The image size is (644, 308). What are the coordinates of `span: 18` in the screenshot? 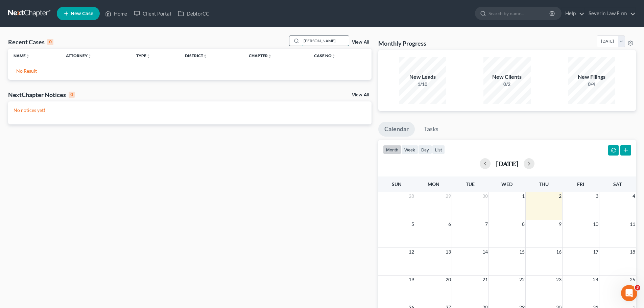 It's located at (633, 252).